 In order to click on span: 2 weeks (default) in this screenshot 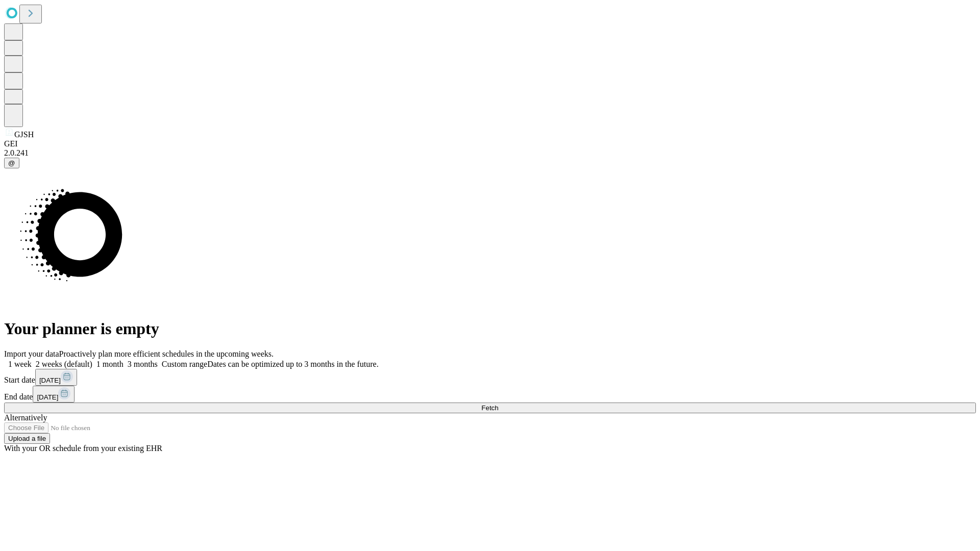, I will do `click(64, 364)`.